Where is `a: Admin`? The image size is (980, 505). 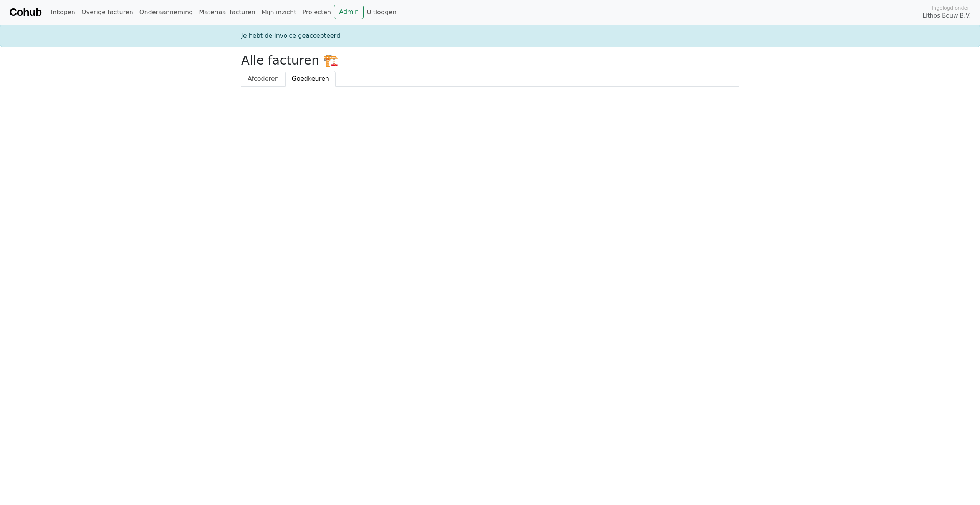
a: Admin is located at coordinates (349, 12).